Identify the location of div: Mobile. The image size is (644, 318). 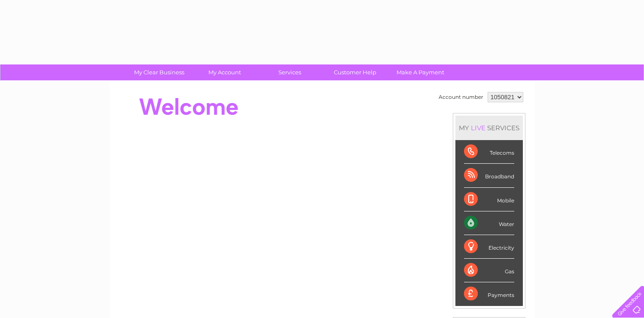
(489, 199).